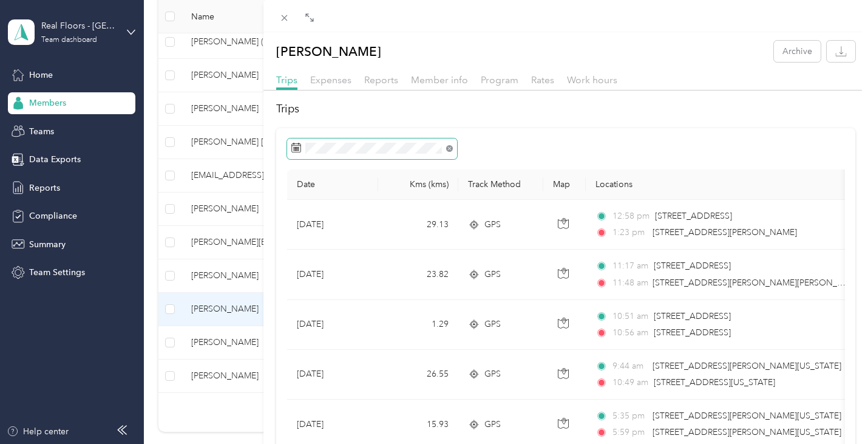 Image resolution: width=868 pixels, height=444 pixels. Describe the element at coordinates (630, 383) in the screenshot. I see `span: 10:49 am` at that location.